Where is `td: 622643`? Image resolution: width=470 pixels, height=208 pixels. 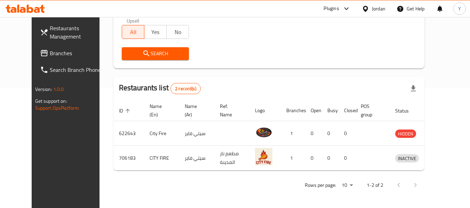 td: 622643 is located at coordinates (129, 134).